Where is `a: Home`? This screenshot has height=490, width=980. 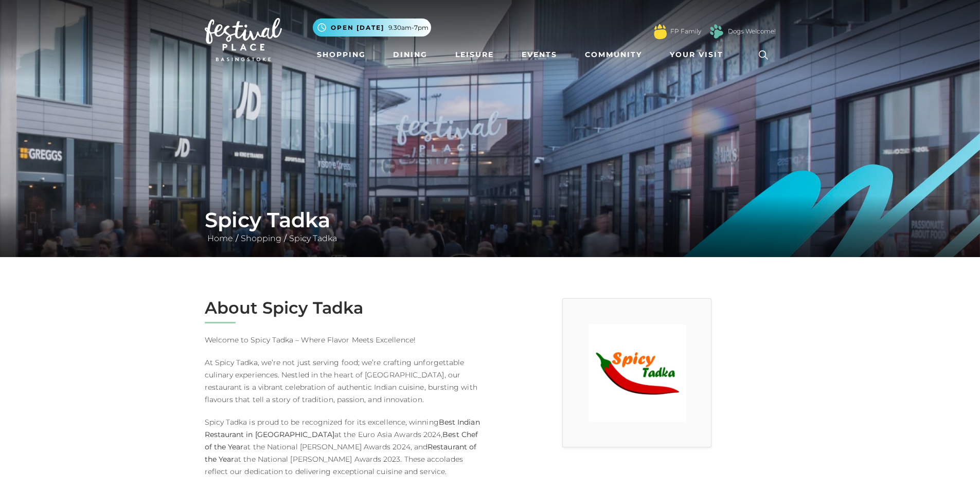 a: Home is located at coordinates (220, 238).